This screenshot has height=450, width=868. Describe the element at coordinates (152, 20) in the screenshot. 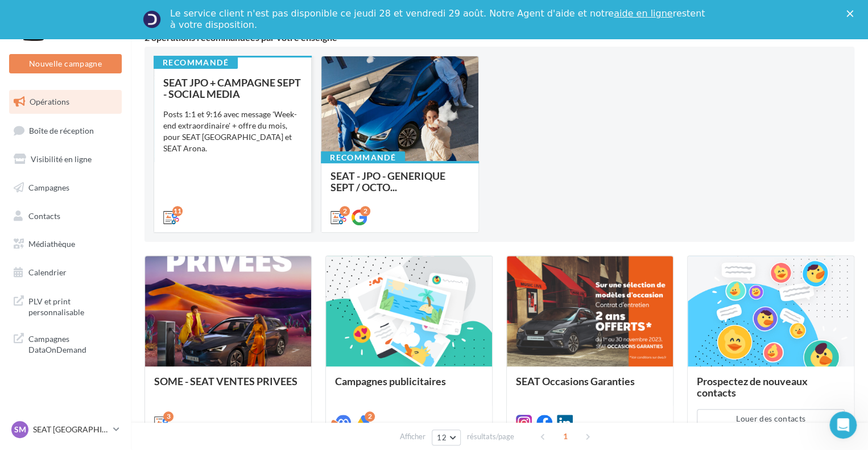

I see `img: Profile image for Service-Client` at that location.